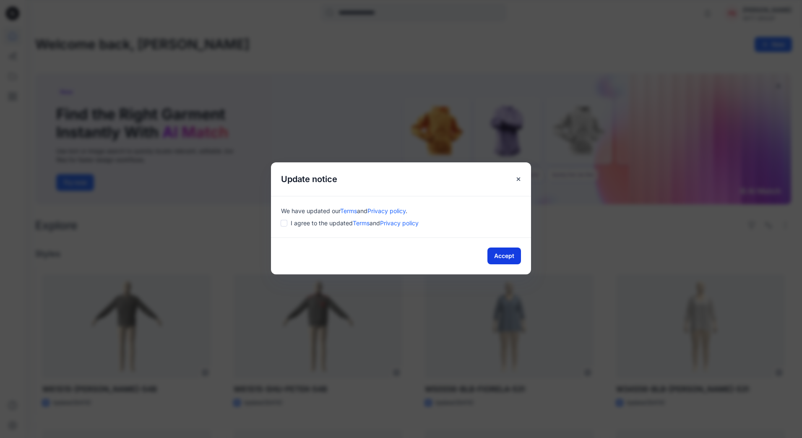  What do you see at coordinates (504, 256) in the screenshot?
I see `button: Accept` at bounding box center [504, 256].